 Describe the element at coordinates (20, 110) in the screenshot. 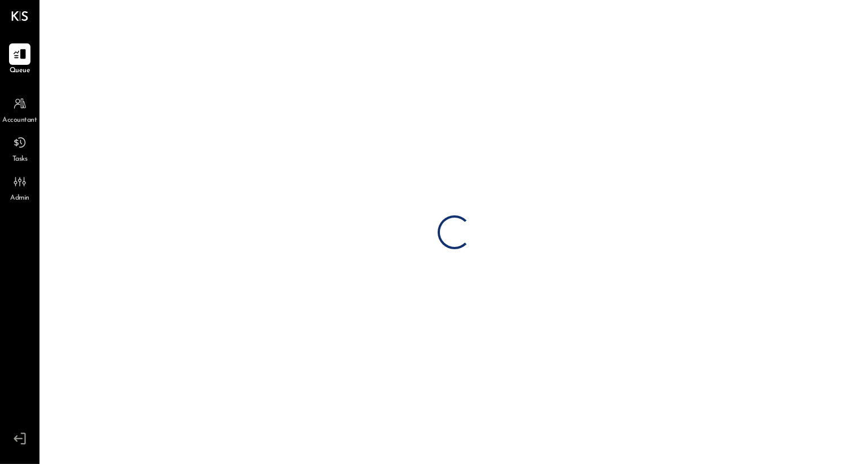

I see `a: Accountant` at that location.